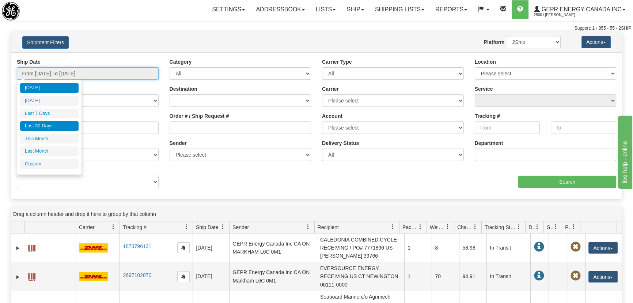 The image size is (633, 303). Describe the element at coordinates (229, 10) in the screenshot. I see `a: Settings` at that location.